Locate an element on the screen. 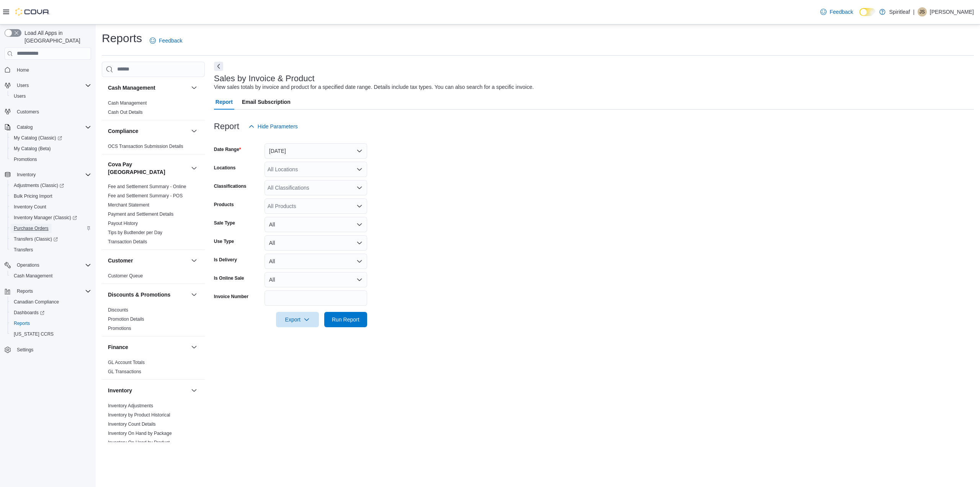  button: Operations is located at coordinates (48, 265).